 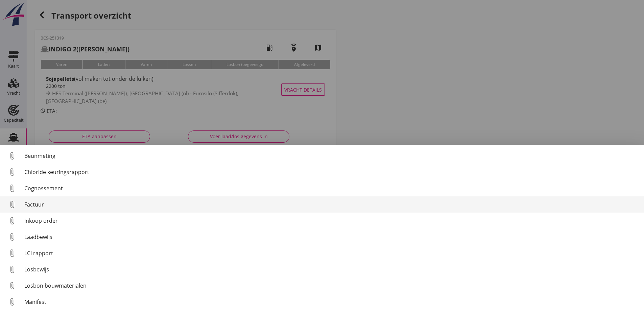 What do you see at coordinates (331, 253) in the screenshot?
I see `div: LCI rapport` at bounding box center [331, 253].